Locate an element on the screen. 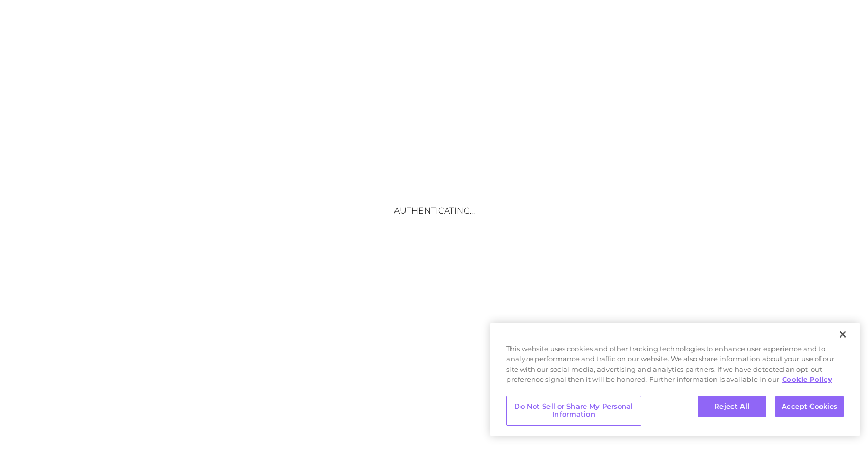 This screenshot has height=453, width=868. button: Reject All is located at coordinates (732, 407).